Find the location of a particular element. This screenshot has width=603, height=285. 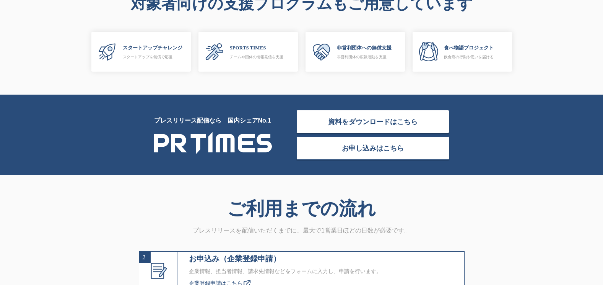

a: スタートアップチャレンジ スタートアップを無償で応援 is located at coordinates (141, 52).